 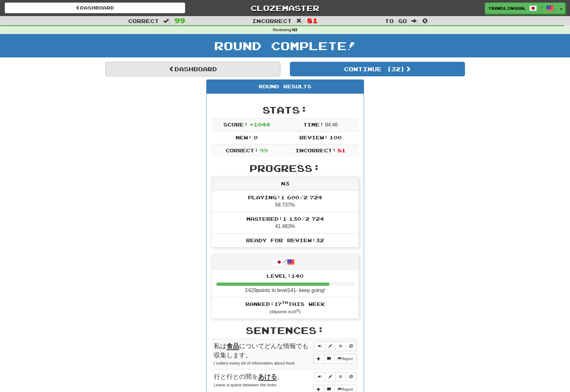 I want to click on span: Correct, so click(x=144, y=21).